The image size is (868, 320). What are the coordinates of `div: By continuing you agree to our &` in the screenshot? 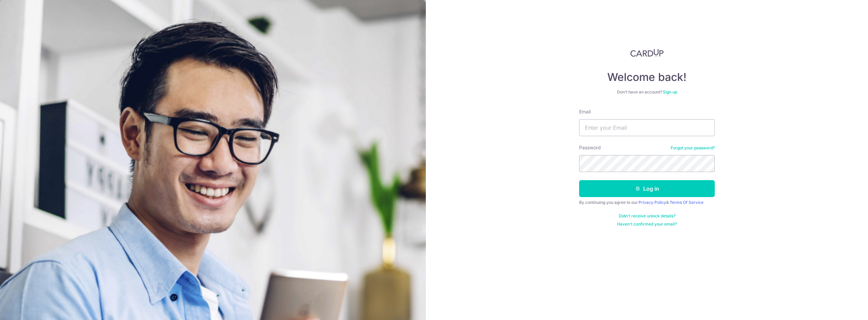 It's located at (647, 203).